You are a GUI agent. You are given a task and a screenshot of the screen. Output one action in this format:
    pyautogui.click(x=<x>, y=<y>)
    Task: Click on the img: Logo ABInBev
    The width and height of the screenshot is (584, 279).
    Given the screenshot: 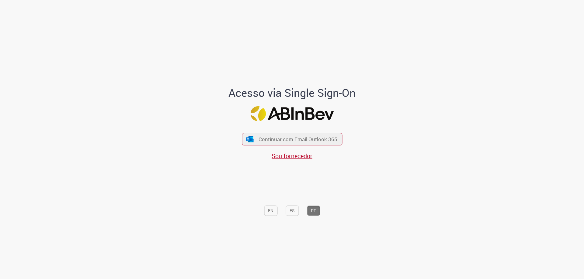 What is the action you would take?
    pyautogui.click(x=292, y=114)
    